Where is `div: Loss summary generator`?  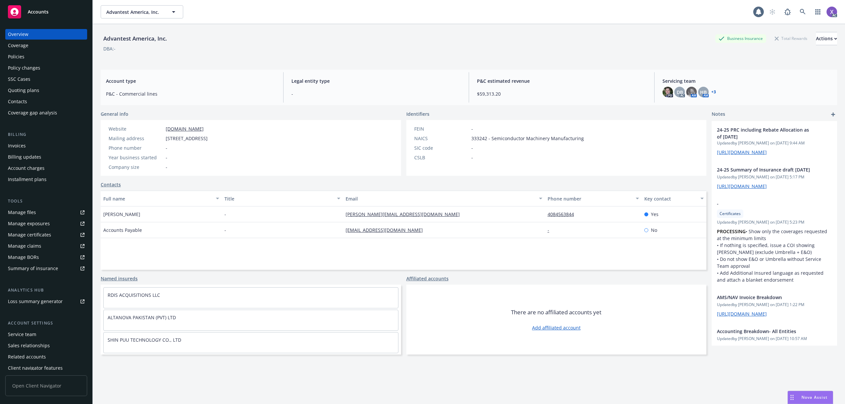
div: Loss summary generator is located at coordinates (35, 302).